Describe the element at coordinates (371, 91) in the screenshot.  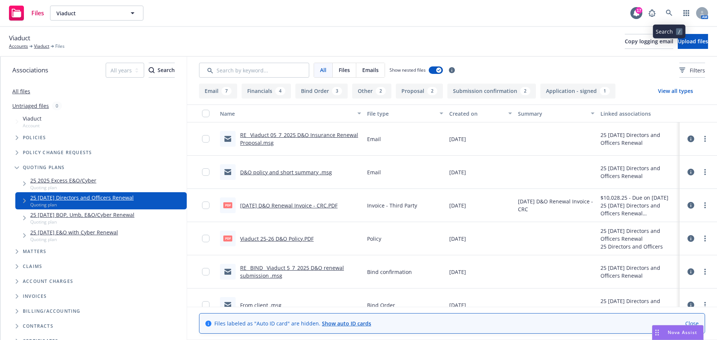
I see `button: Other` at that location.